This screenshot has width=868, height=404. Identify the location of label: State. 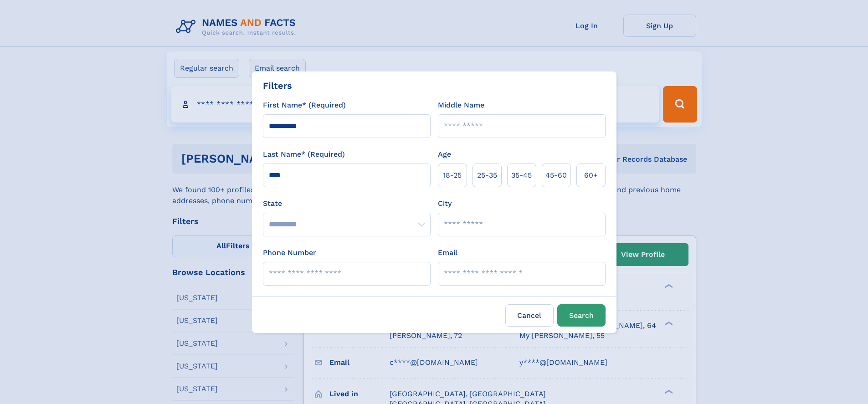
(347, 204).